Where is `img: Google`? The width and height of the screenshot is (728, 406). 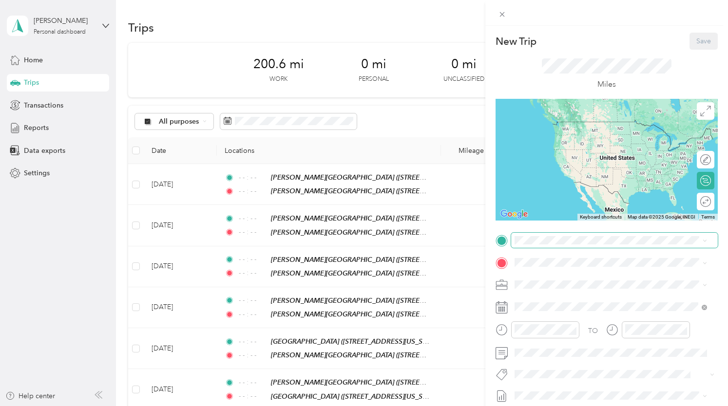 img: Google is located at coordinates (514, 214).